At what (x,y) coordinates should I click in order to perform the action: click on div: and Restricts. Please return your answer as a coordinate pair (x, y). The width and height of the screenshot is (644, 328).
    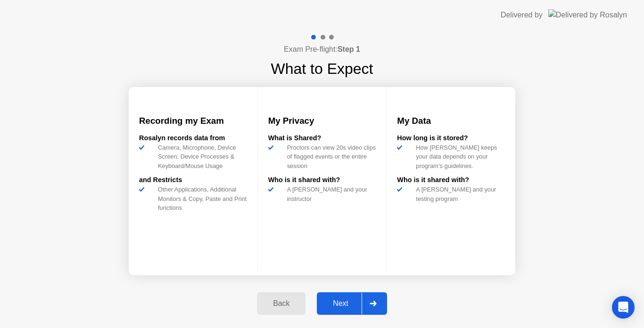
    Looking at the image, I should click on (193, 180).